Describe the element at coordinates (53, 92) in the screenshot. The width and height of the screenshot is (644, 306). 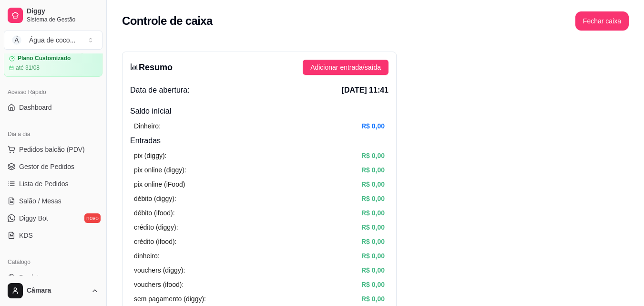
I see `div: Acesso Rápido` at that location.